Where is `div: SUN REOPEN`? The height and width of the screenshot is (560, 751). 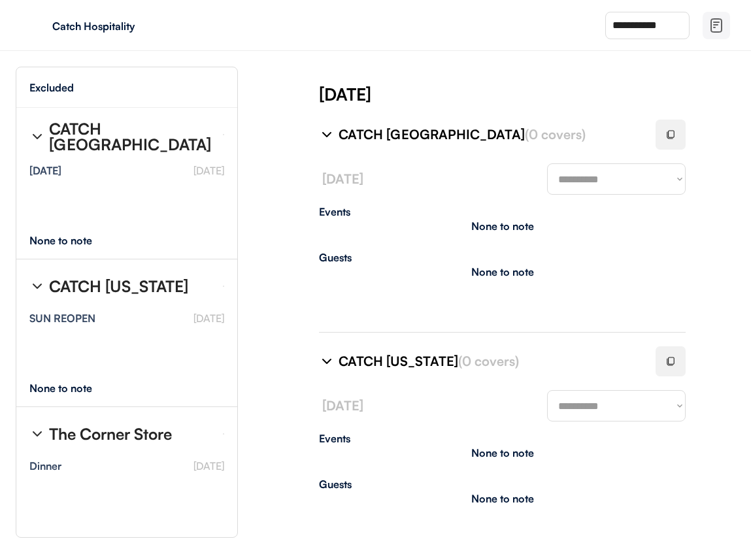 div: SUN REOPEN is located at coordinates (62, 318).